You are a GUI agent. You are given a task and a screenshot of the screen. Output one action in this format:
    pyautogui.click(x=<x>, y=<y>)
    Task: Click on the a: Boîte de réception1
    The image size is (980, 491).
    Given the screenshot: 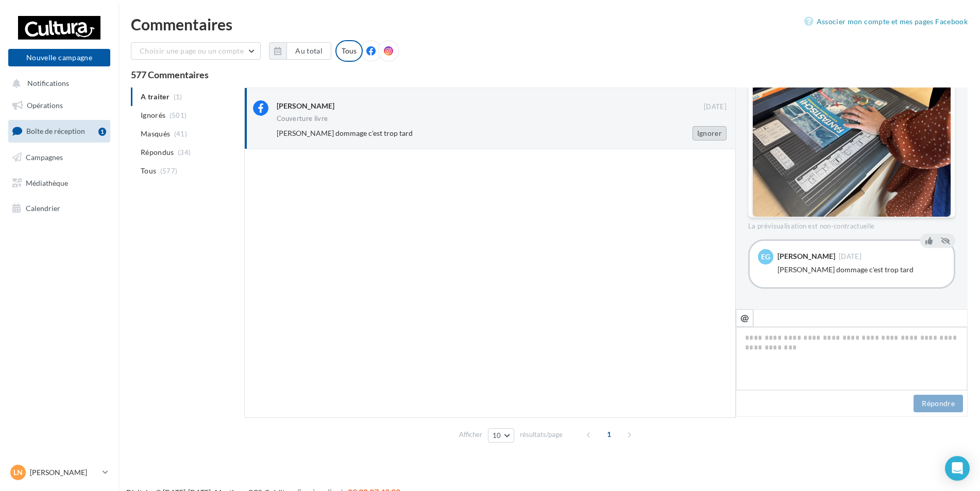 What is the action you would take?
    pyautogui.click(x=59, y=130)
    